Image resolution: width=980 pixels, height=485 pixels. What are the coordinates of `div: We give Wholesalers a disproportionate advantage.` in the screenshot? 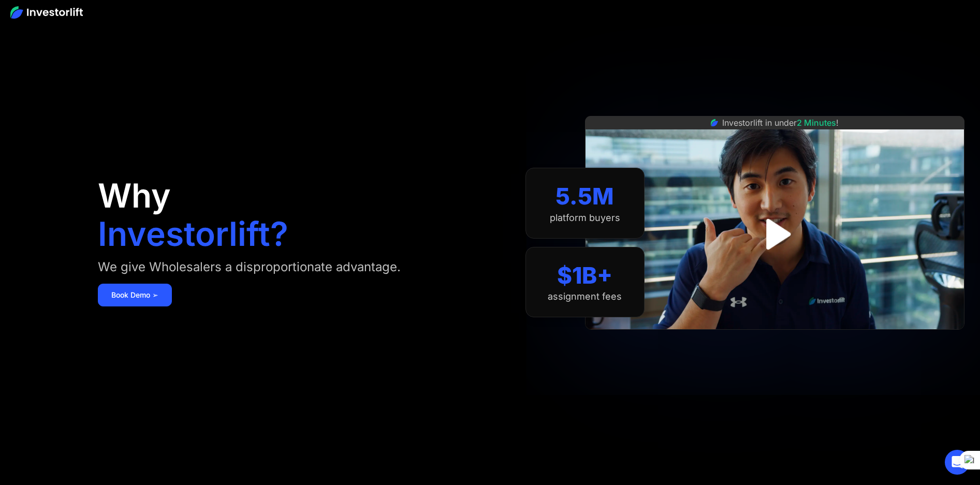 It's located at (249, 268).